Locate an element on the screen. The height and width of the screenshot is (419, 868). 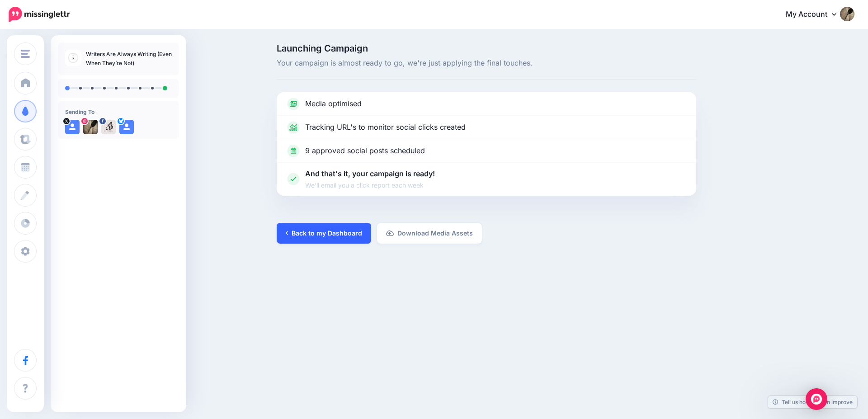
span: Launching Campaign is located at coordinates (486, 48).